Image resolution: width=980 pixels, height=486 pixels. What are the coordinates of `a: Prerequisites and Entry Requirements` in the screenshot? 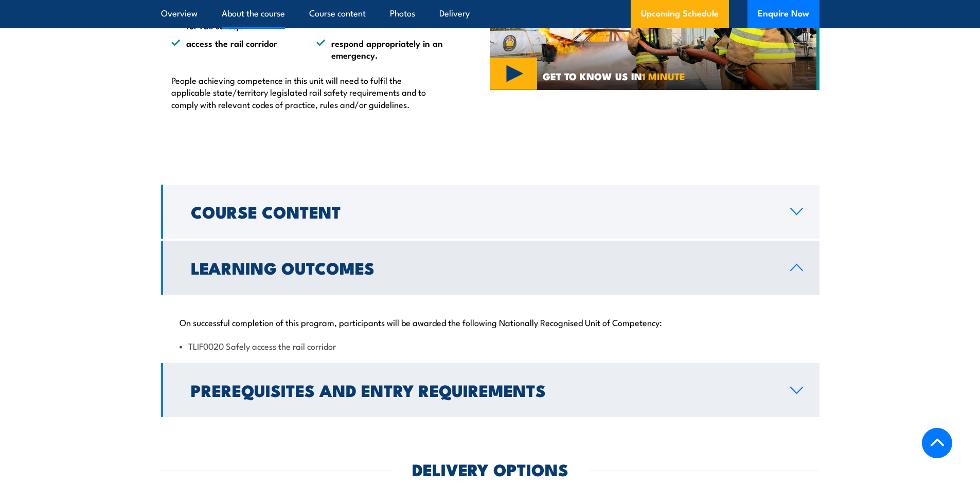 It's located at (490, 390).